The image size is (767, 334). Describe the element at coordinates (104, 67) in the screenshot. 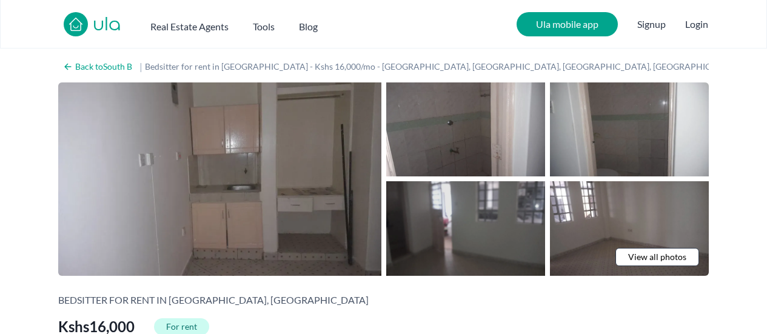

I see `h2: Back to South B` at that location.